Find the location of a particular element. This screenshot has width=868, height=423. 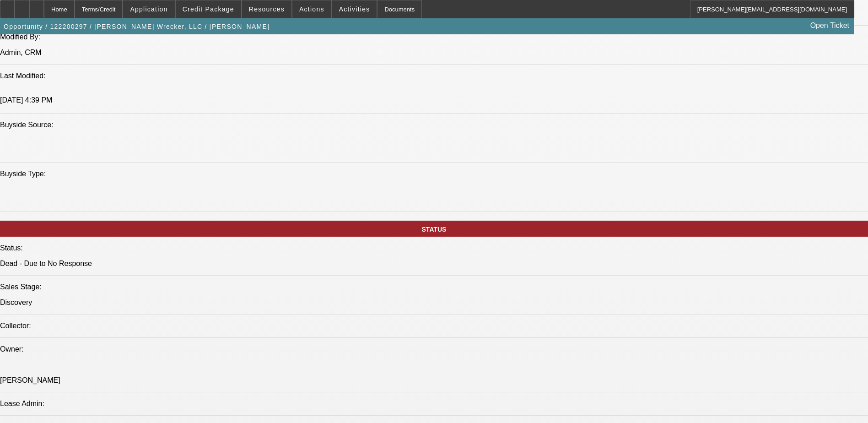

button: Actions is located at coordinates (312, 9).